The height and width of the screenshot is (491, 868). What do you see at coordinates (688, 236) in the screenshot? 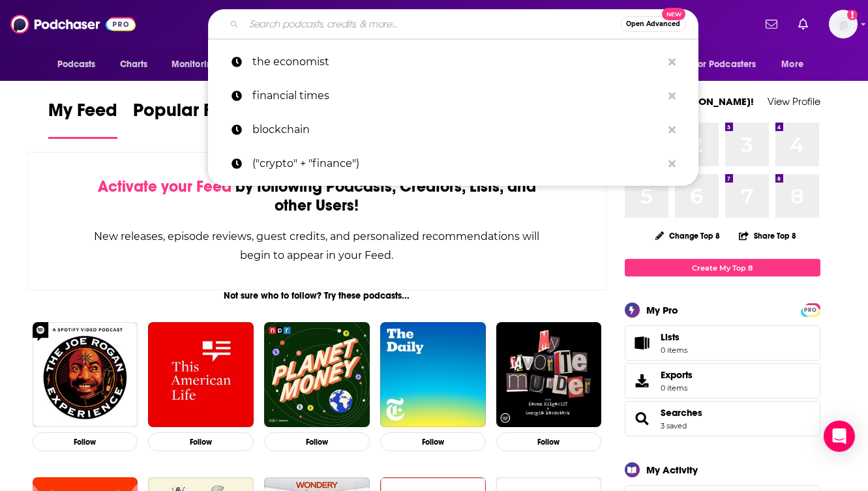
I see `button: Change Top 8` at bounding box center [688, 236].